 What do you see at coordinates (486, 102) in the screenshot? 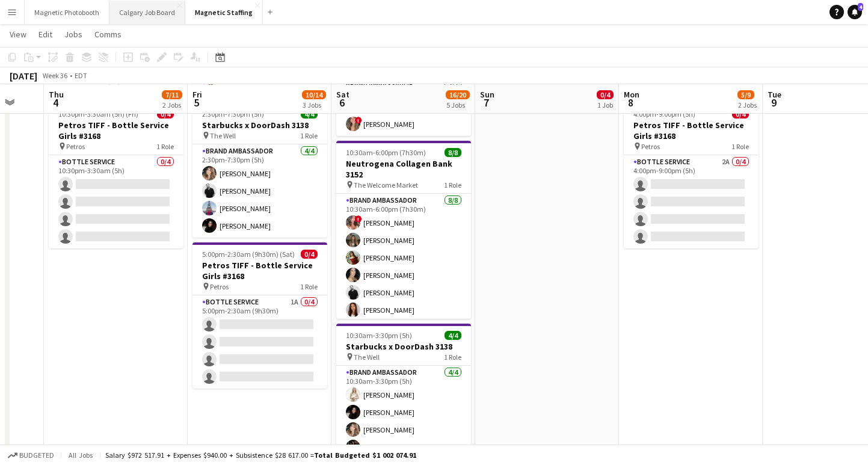
I see `span: 7` at bounding box center [486, 102].